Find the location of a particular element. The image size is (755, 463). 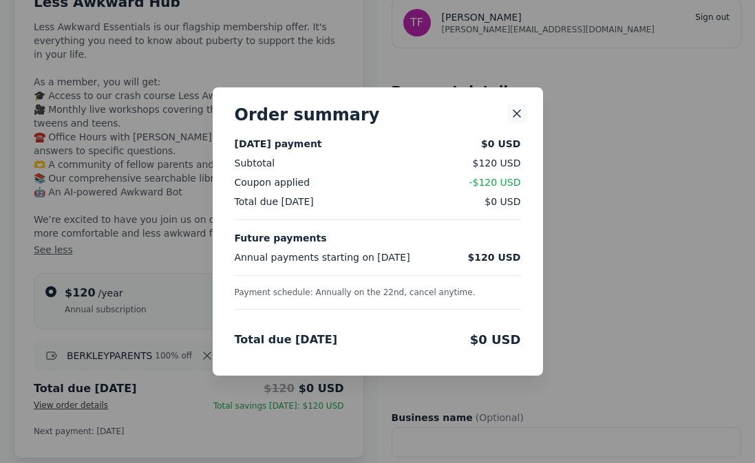

span: Payment schedule: Annually on the 22nd, cancel anytime. is located at coordinates (355, 293).